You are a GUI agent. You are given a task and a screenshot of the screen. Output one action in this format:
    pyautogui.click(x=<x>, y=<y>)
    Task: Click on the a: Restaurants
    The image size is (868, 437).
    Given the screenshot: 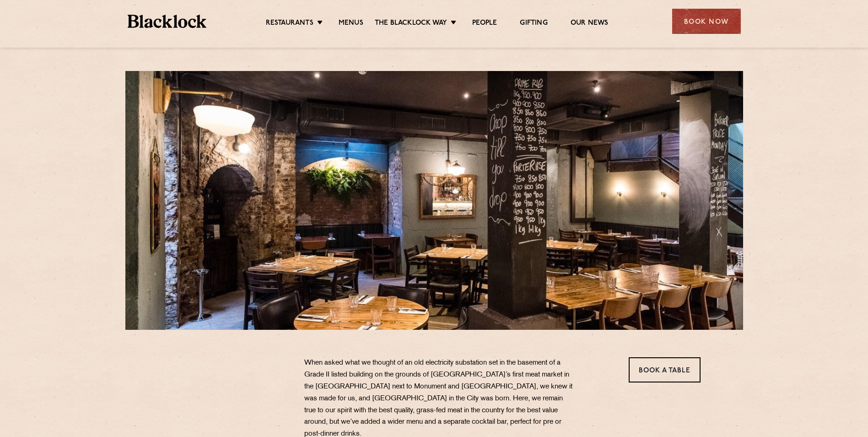 What is the action you would take?
    pyautogui.click(x=290, y=23)
    